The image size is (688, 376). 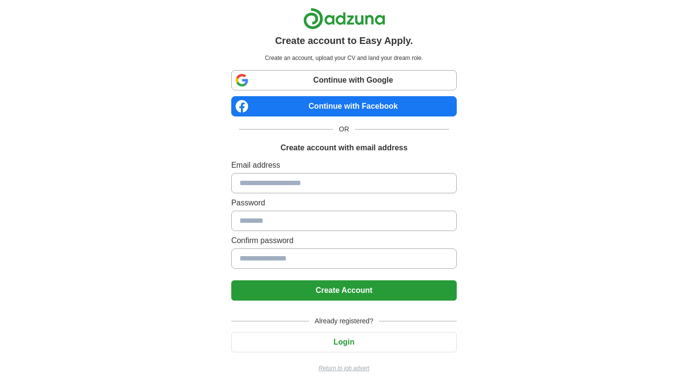 I want to click on span: OR, so click(x=344, y=129).